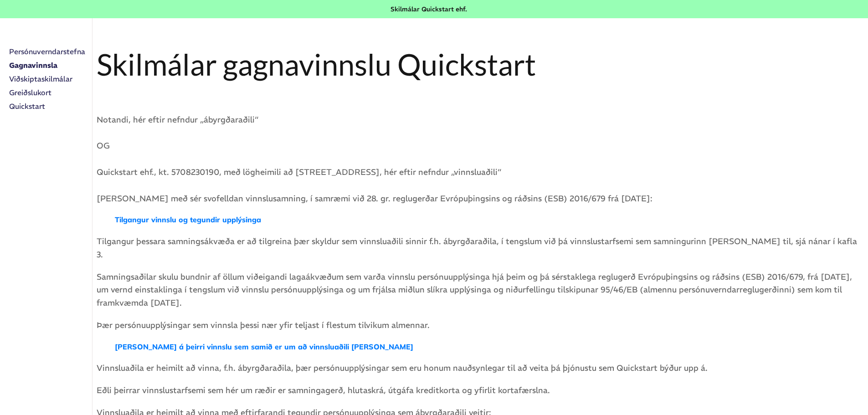 The image size is (868, 415). I want to click on a: Quickstart, so click(51, 106).